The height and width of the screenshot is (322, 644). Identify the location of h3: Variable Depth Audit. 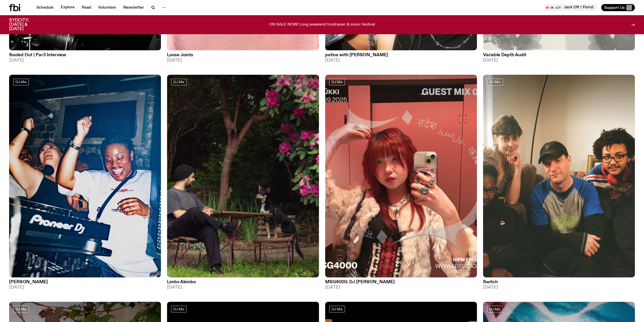
(559, 55).